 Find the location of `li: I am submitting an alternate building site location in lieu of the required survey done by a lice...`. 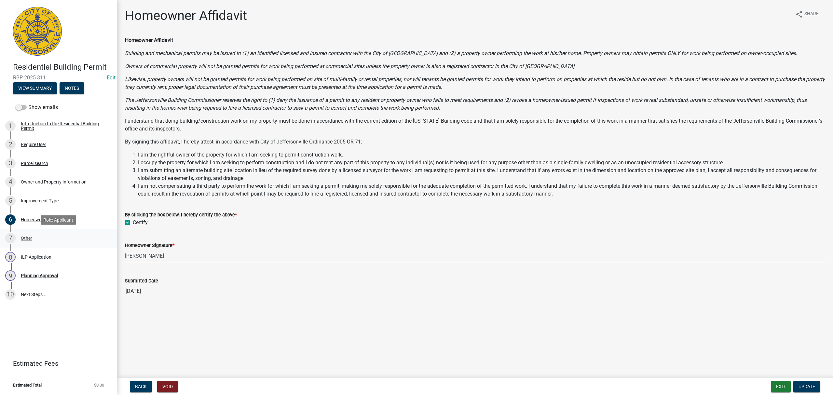

li: I am submitting an alternate building site location in lieu of the required survey done by a lice... is located at coordinates (482, 174).